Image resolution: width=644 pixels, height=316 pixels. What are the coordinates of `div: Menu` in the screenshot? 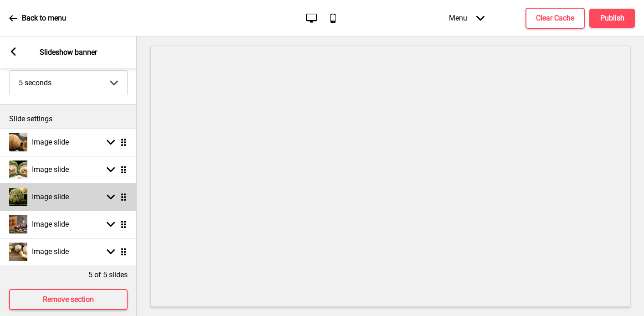 It's located at (467, 18).